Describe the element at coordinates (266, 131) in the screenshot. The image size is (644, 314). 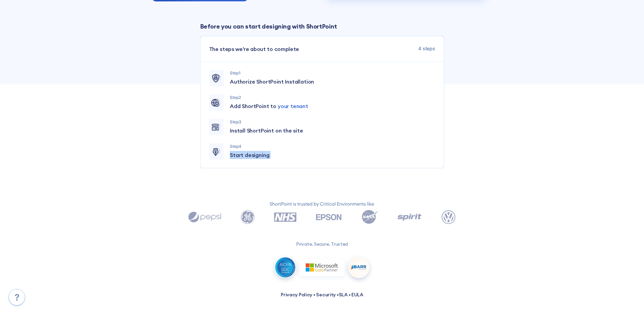
I see `span: Install ShortPoint on the site` at that location.